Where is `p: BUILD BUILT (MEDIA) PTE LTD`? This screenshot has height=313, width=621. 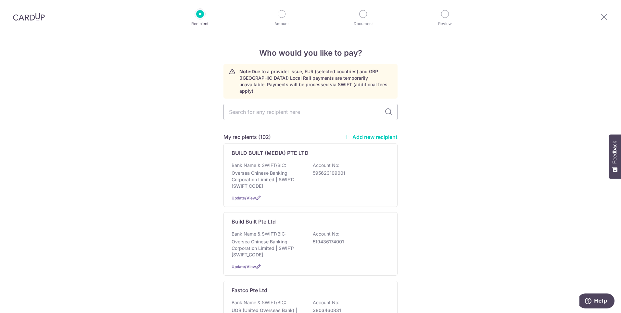
p: BUILD BUILT (MEDIA) PTE LTD is located at coordinates (270, 153).